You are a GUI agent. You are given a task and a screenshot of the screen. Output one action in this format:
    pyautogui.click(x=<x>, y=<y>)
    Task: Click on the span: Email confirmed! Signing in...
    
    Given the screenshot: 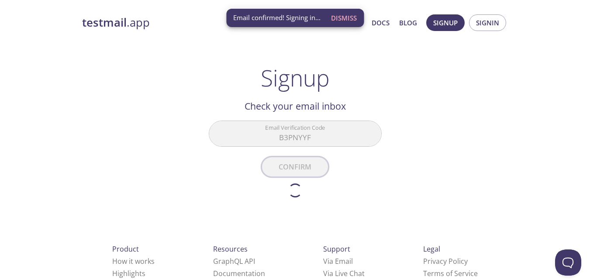 What is the action you would take?
    pyautogui.click(x=277, y=17)
    